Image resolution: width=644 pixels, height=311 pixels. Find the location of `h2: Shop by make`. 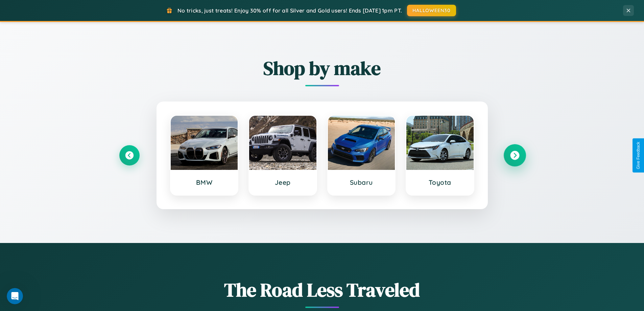

h2: Shop by make is located at coordinates (322, 68).